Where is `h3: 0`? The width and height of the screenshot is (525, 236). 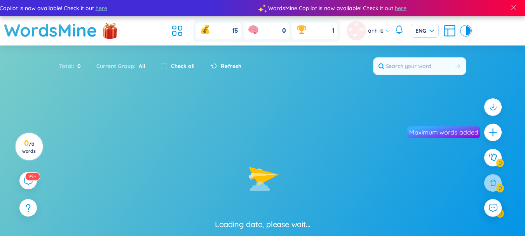 h3: 0 is located at coordinates (29, 147).